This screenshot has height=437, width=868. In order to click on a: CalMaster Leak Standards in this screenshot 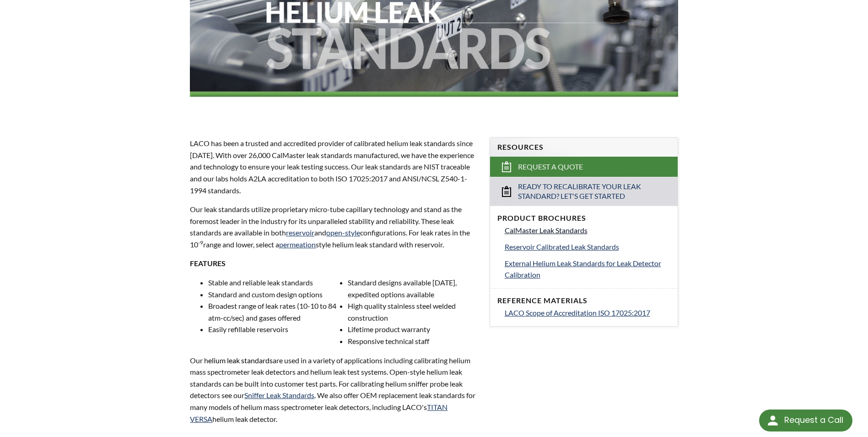, I will do `click(587, 230)`.